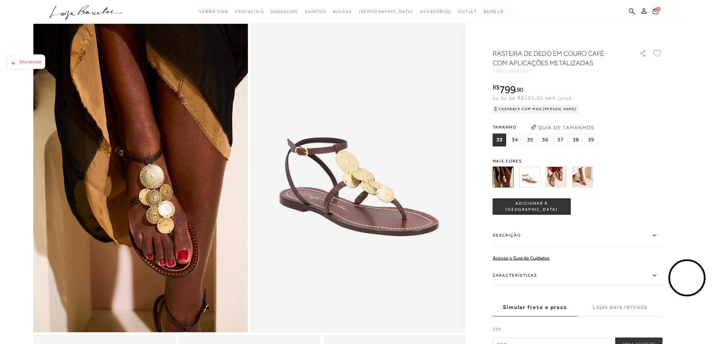 This screenshot has width=720, height=344. What do you see at coordinates (577, 236) in the screenshot?
I see `label: Descrição` at bounding box center [577, 236].